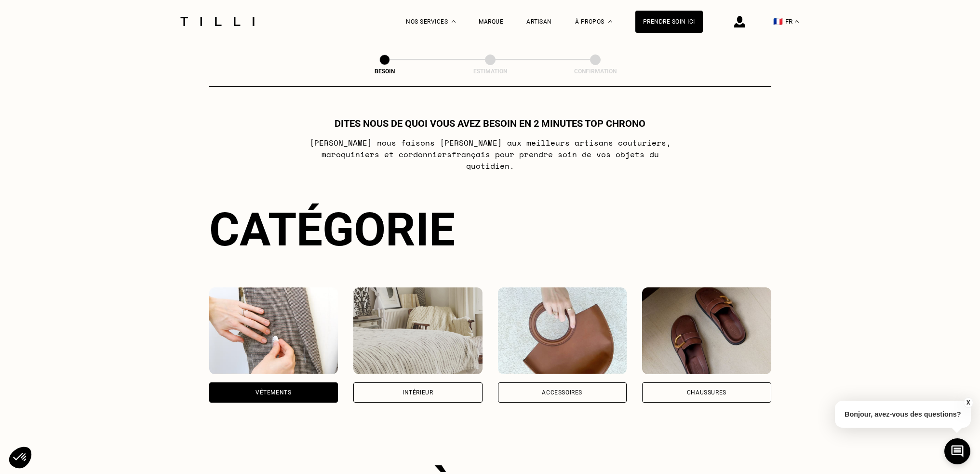 The image size is (980, 474). What do you see at coordinates (418, 331) in the screenshot?
I see `img: Intérieur` at bounding box center [418, 331].